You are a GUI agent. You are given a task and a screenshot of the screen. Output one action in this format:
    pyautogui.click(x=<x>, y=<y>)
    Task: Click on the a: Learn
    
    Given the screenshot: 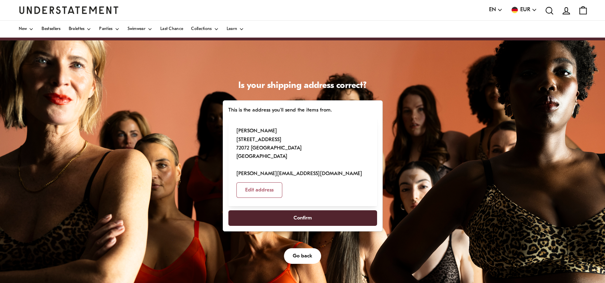 What is the action you would take?
    pyautogui.click(x=236, y=29)
    